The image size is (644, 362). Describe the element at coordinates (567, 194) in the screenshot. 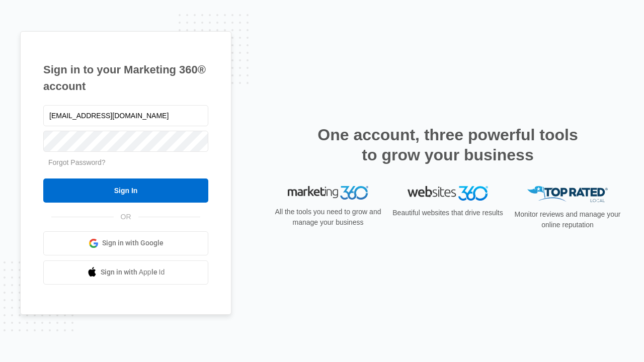

I see `img: Top Rated Local` at that location.